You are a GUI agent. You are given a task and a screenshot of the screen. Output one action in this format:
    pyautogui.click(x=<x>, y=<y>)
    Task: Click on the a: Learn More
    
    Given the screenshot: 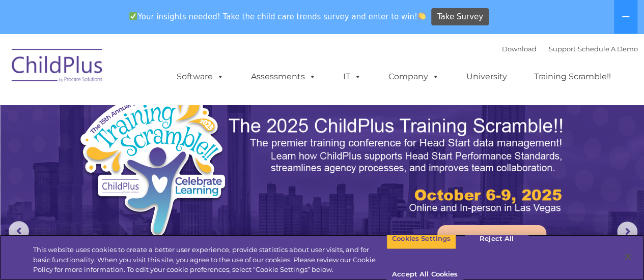 What is the action you would take?
    pyautogui.click(x=492, y=239)
    